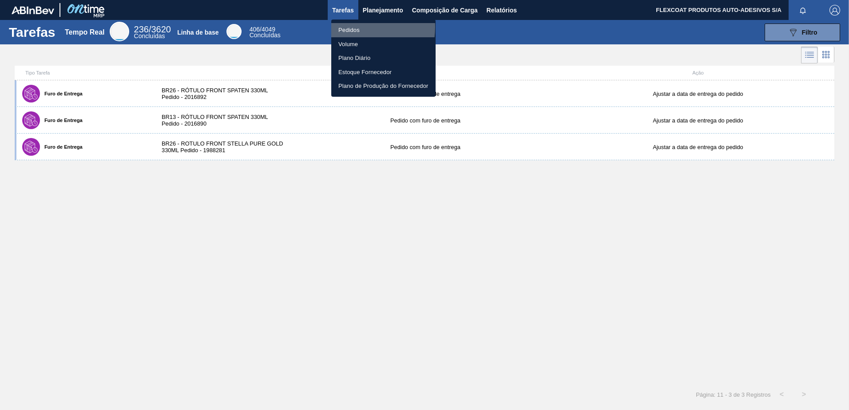 This screenshot has width=849, height=410. I want to click on li: Estoque Fornecedor, so click(383, 72).